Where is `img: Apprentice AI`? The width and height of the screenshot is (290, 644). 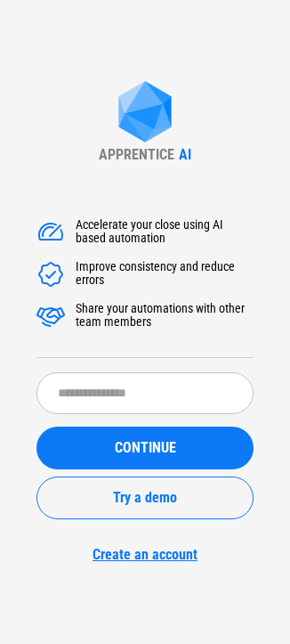
img: Apprentice AI is located at coordinates (145, 113).